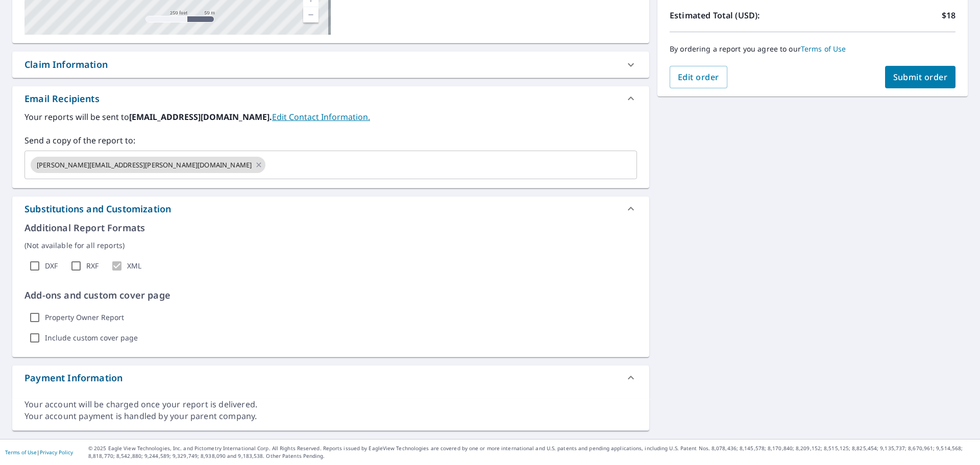 This screenshot has height=465, width=980. What do you see at coordinates (920, 77) in the screenshot?
I see `button: Submit order` at bounding box center [920, 77].